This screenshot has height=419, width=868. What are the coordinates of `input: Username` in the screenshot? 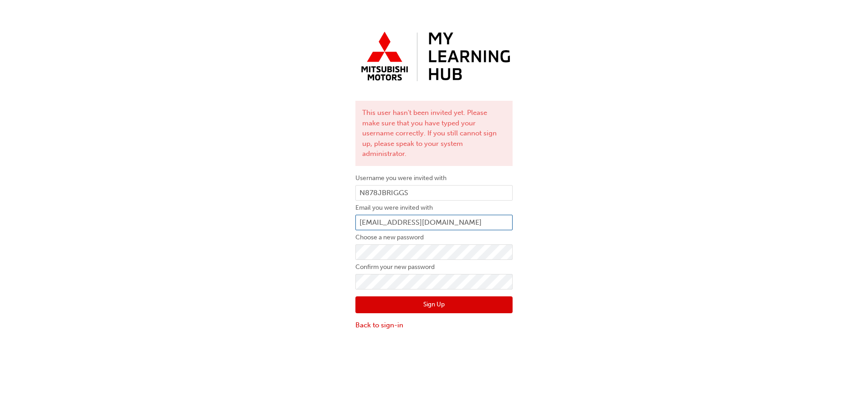 It's located at (434, 193).